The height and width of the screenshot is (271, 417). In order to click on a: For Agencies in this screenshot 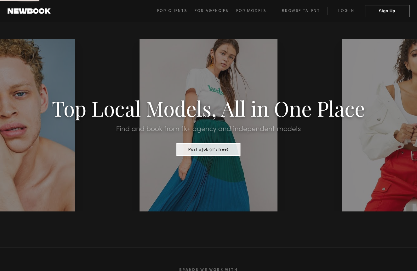, I will do `click(215, 11)`.